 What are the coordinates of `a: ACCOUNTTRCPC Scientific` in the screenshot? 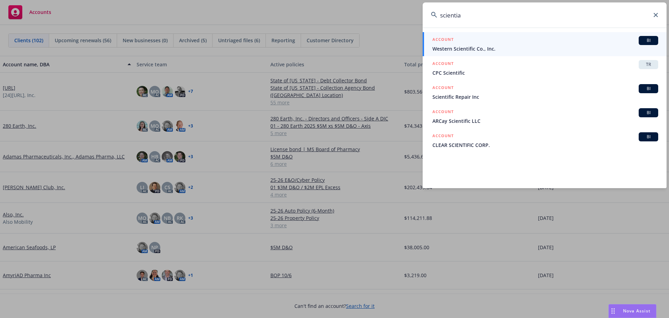 It's located at (545, 68).